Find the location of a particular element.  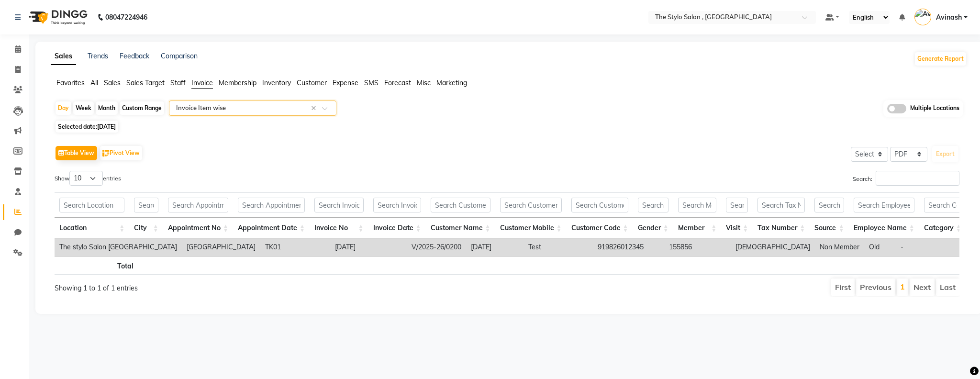

input: Search Gender is located at coordinates (653, 205).